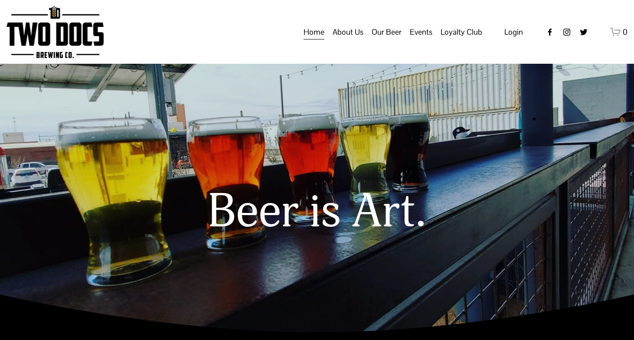 This screenshot has width=634, height=340. What do you see at coordinates (550, 32) in the screenshot?
I see `a: Facebook` at bounding box center [550, 32].